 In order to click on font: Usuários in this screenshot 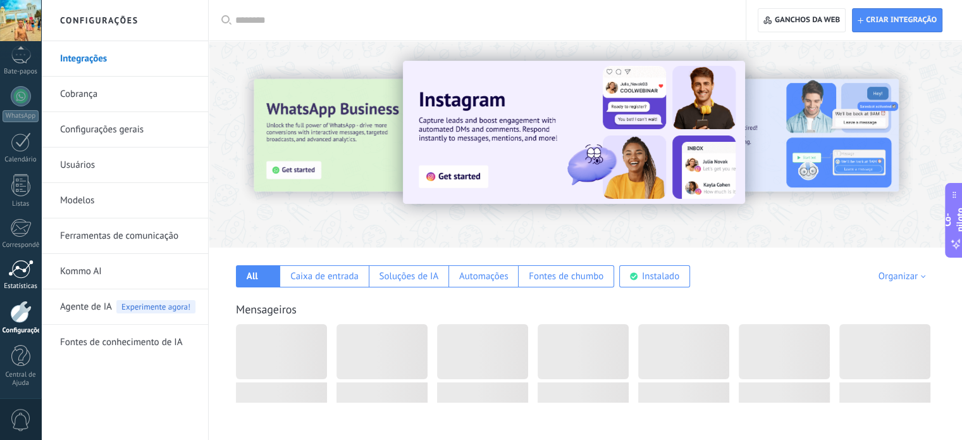, I will do `click(77, 164)`.